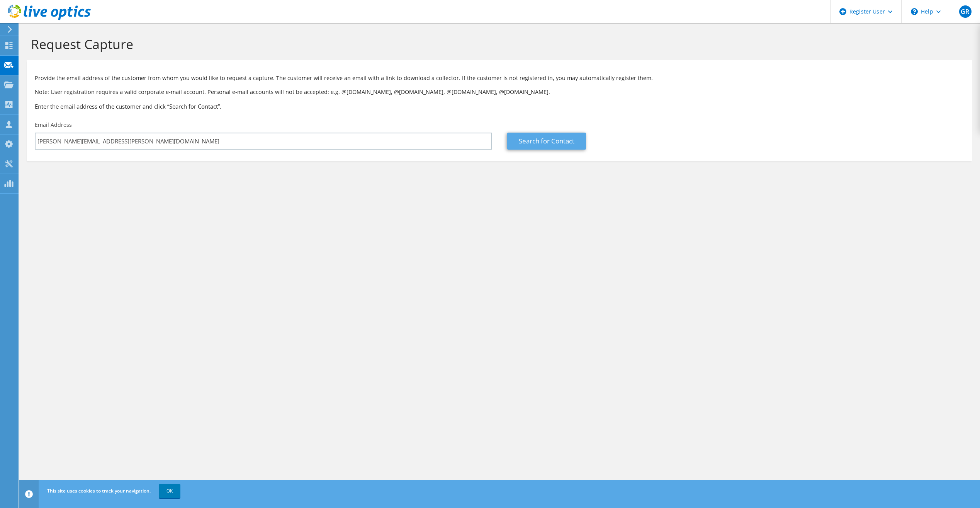  Describe the element at coordinates (965, 11) in the screenshot. I see `span: GR` at that location.